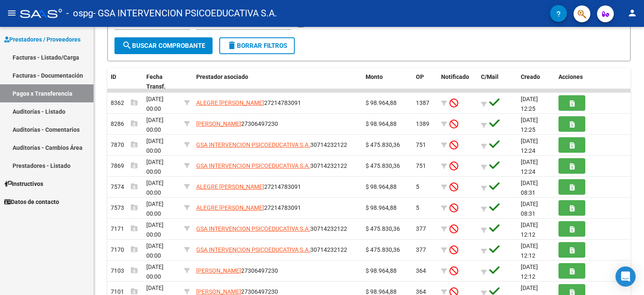 This screenshot has width=644, height=295. Describe the element at coordinates (124, 228) in the screenshot. I see `span: 7171` at that location.